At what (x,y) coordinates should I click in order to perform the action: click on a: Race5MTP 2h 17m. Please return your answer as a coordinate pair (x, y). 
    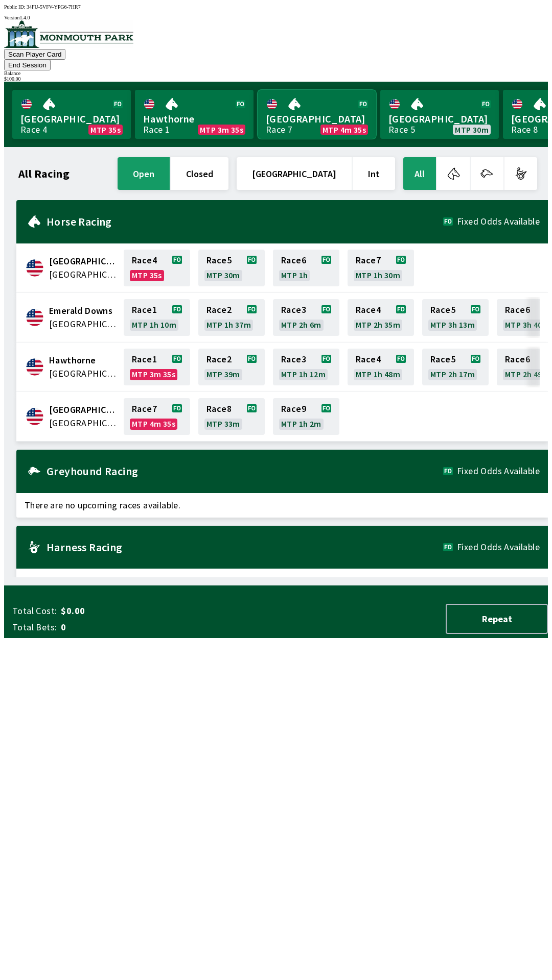
    Looking at the image, I should click on (455, 367).